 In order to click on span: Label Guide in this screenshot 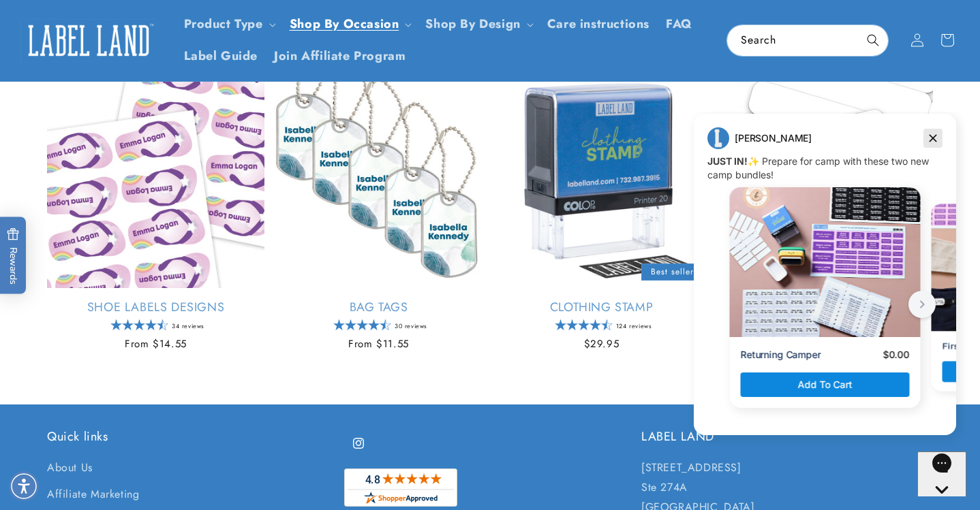, I will do `click(221, 56)`.